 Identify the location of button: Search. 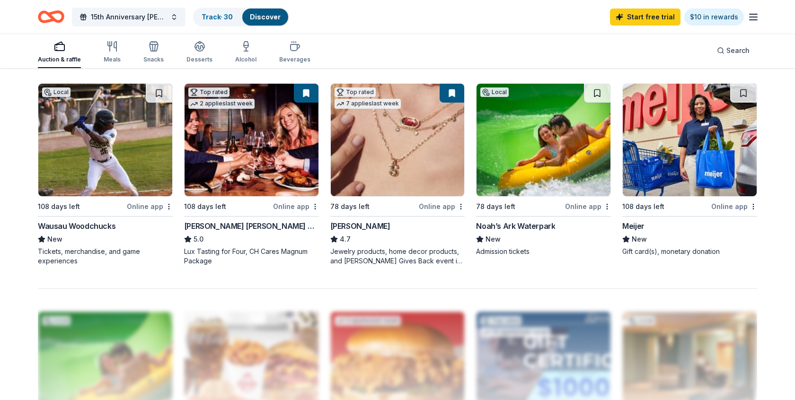
(733, 51).